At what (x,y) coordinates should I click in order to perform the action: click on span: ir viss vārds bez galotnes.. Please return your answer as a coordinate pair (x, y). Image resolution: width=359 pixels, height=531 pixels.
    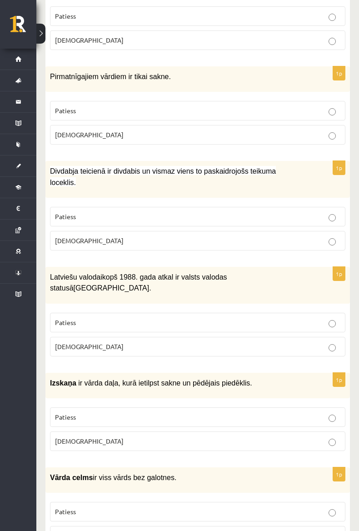
    Looking at the image, I should click on (135, 478).